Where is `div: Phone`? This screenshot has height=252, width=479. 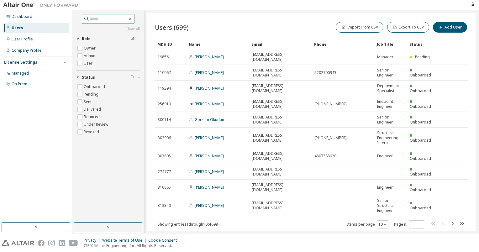
div: Phone is located at coordinates (343, 44).